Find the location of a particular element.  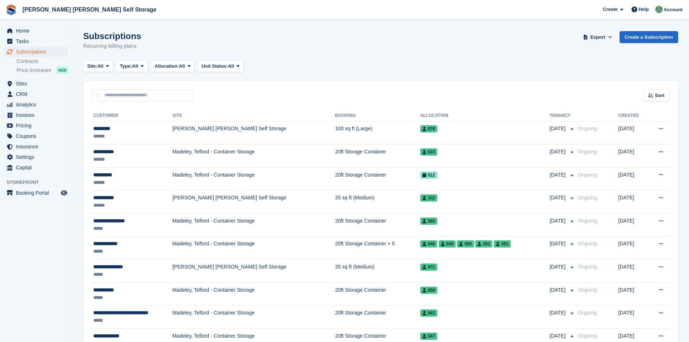

th: Allocation is located at coordinates (485, 116).